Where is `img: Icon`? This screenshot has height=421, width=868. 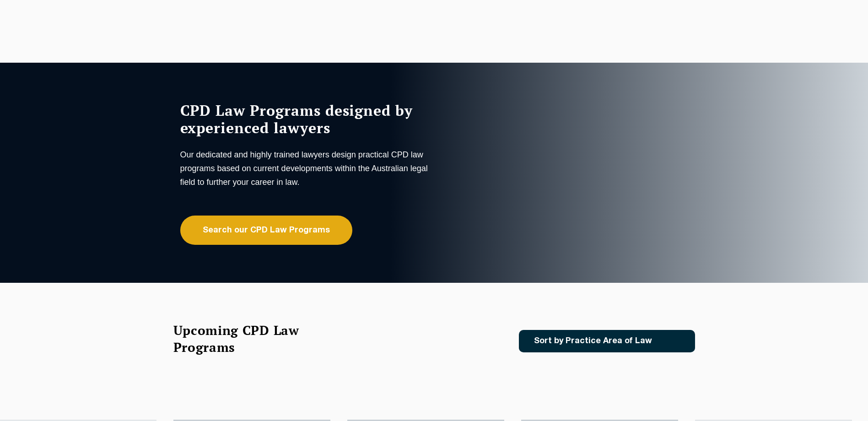 img: Icon is located at coordinates (672, 341).